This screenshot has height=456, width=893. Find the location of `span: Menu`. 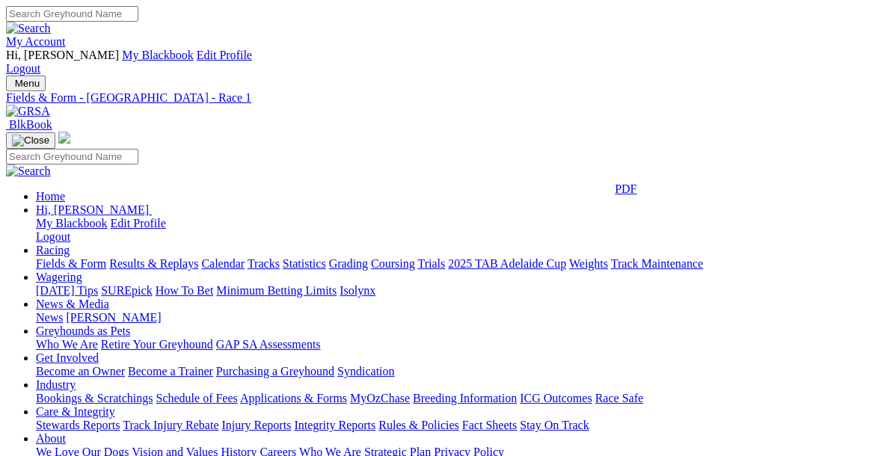

span: Menu is located at coordinates (27, 83).